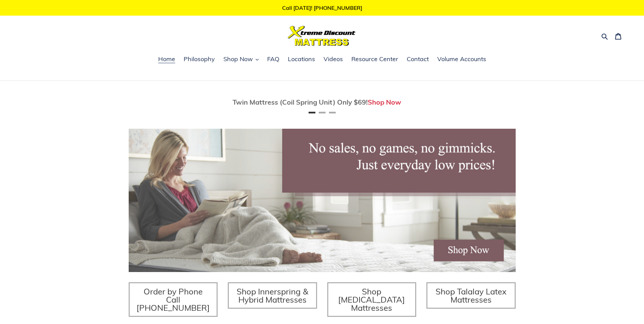 Image resolution: width=644 pixels, height=324 pixels. Describe the element at coordinates (167, 59) in the screenshot. I see `a: Home` at that location.